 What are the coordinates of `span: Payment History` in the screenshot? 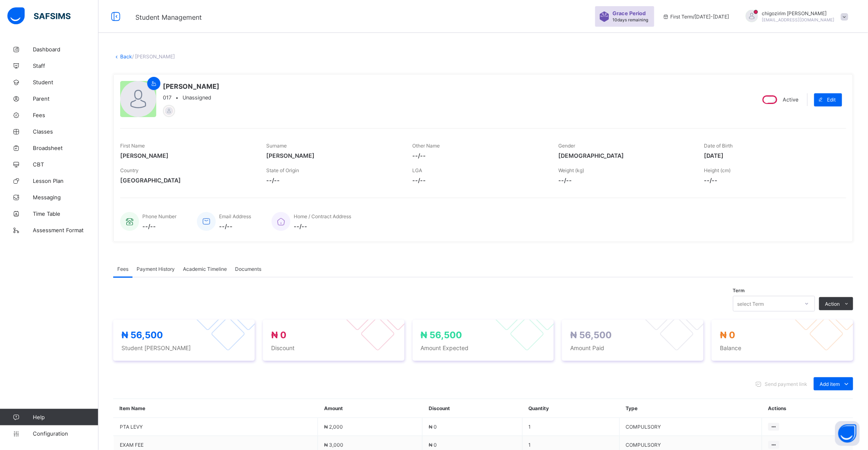 It's located at (155, 269).